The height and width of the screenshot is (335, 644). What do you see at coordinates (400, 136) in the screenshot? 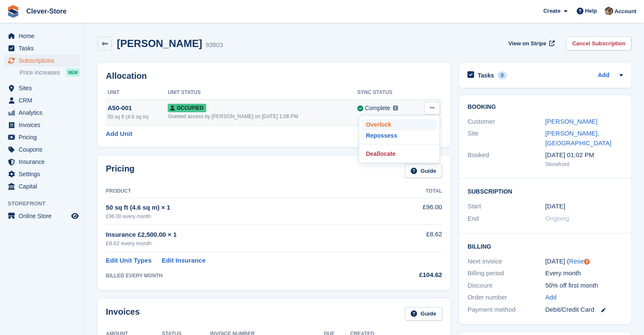
I see `a: Repossess` at bounding box center [400, 136].